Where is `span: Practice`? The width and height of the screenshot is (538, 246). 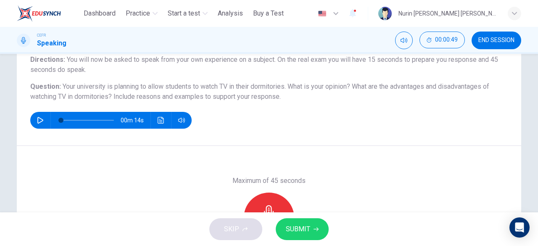
span: Practice is located at coordinates (138, 13).